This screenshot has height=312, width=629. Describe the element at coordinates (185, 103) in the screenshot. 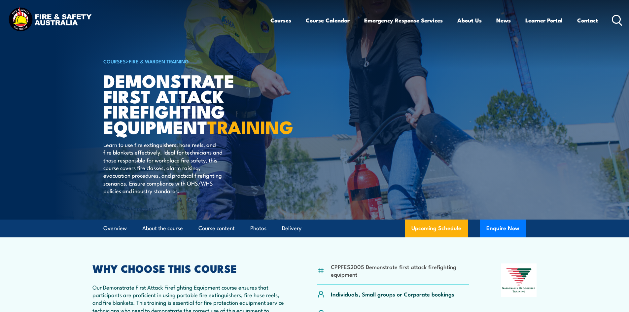

I see `h1: Demonstrate First Attack Firefighting Equipment` at that location.